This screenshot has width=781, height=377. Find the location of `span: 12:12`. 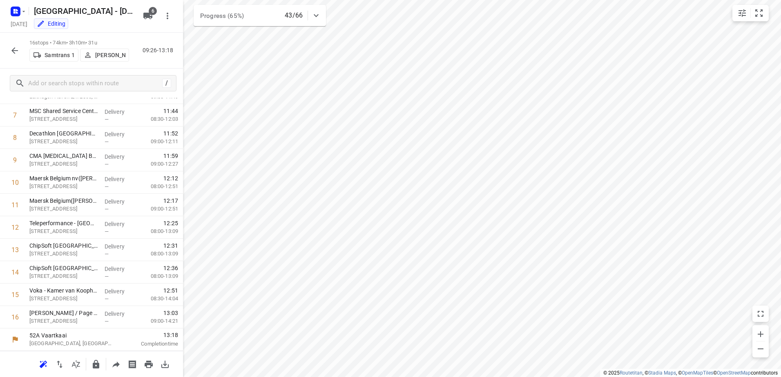

span: 12:12 is located at coordinates (171, 178).